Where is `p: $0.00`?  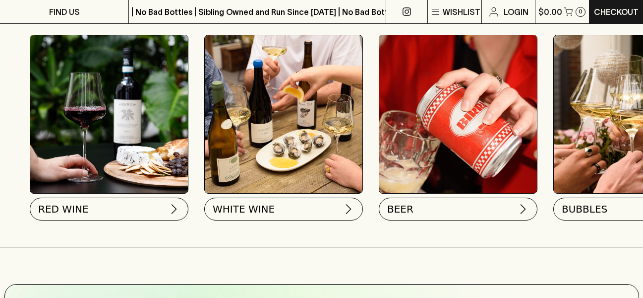
p: $0.00 is located at coordinates (551, 12).